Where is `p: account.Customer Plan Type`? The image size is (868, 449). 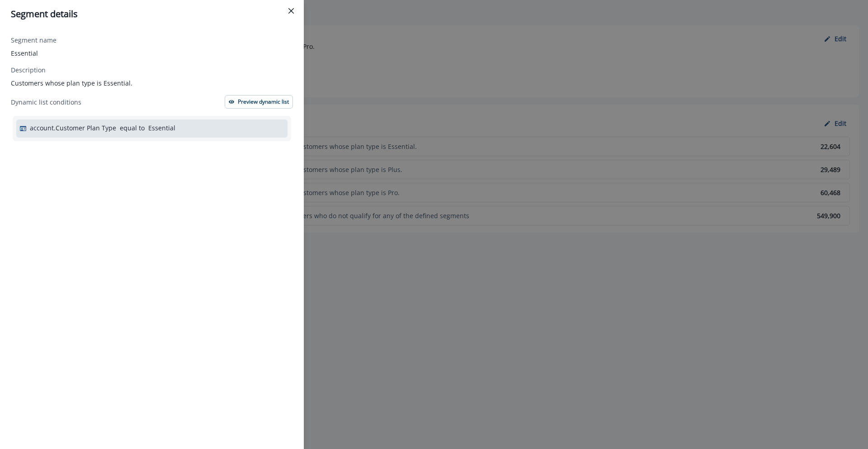 p: account.Customer Plan Type is located at coordinates (73, 128).